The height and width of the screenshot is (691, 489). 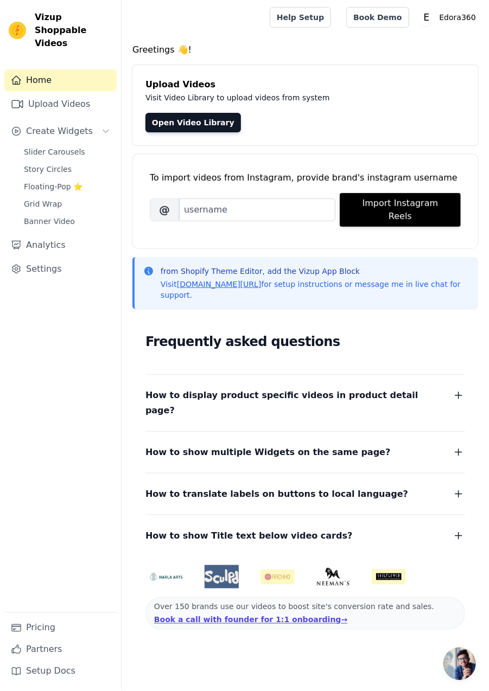 What do you see at coordinates (305, 178) in the screenshot?
I see `div: To import videos from Instagram, provide brand's instagram username` at bounding box center [305, 178].